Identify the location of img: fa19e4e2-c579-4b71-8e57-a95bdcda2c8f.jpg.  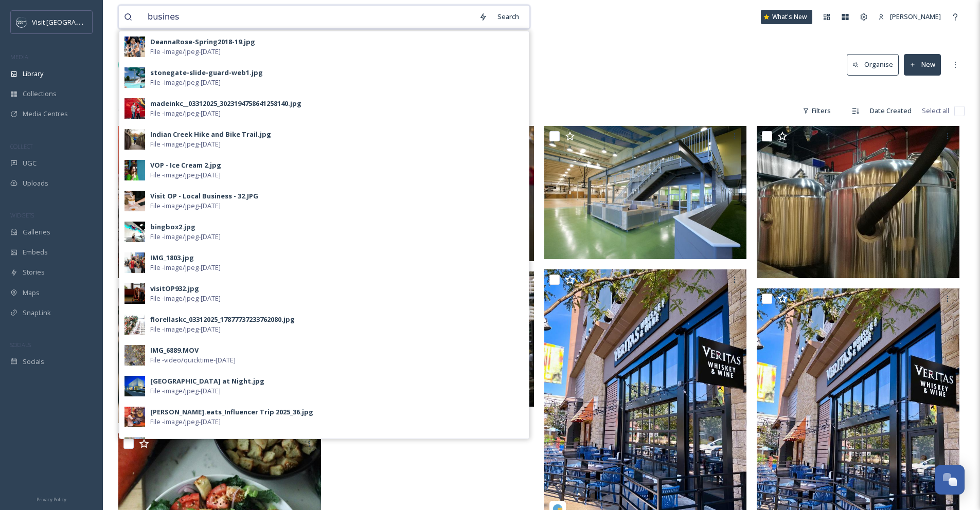
(135, 232).